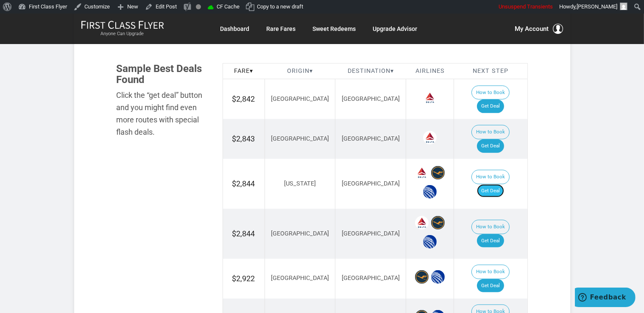 The image size is (644, 313). What do you see at coordinates (491, 71) in the screenshot?
I see `th: Next Step` at bounding box center [491, 71].